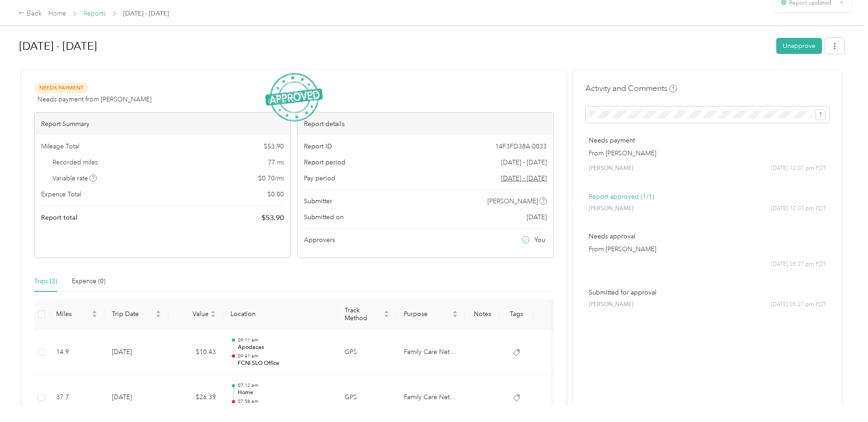 The image size is (868, 422). I want to click on span: Expense Total, so click(61, 194).